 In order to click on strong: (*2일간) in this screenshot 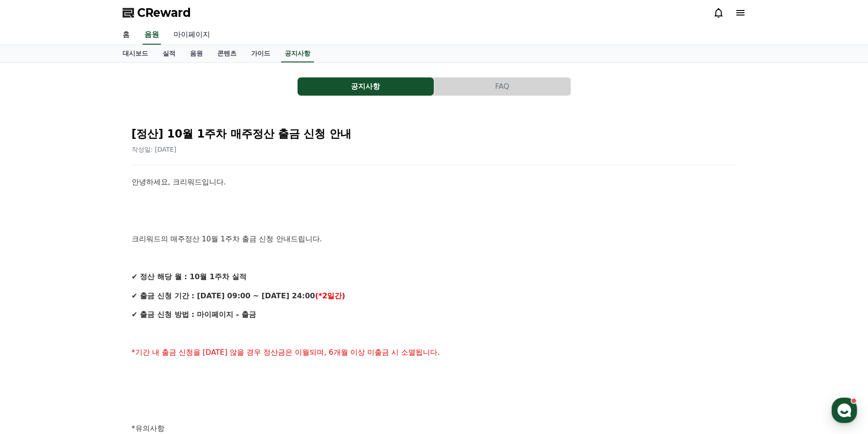, I will do `click(330, 296)`.